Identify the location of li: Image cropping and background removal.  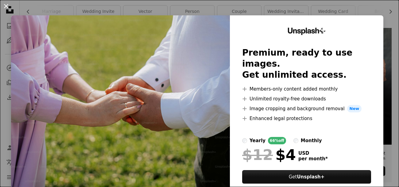
(306, 109).